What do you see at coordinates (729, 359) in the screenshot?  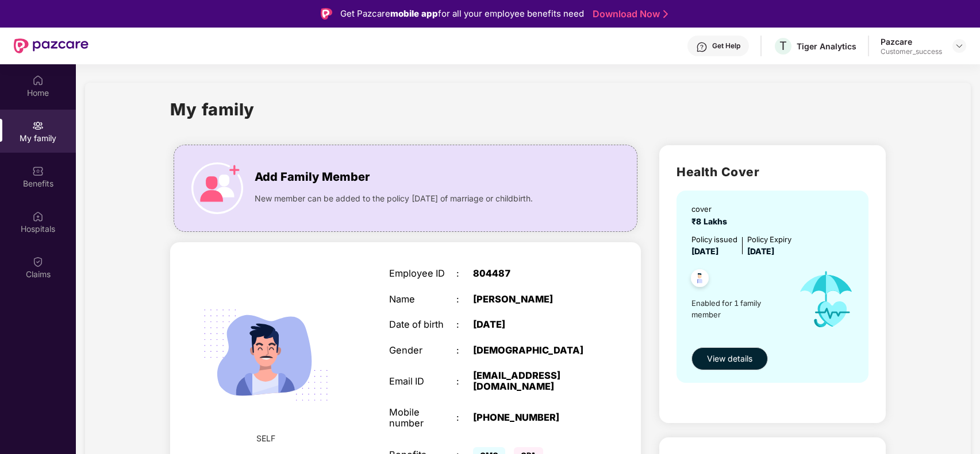 I see `span: View details` at bounding box center [729, 359].